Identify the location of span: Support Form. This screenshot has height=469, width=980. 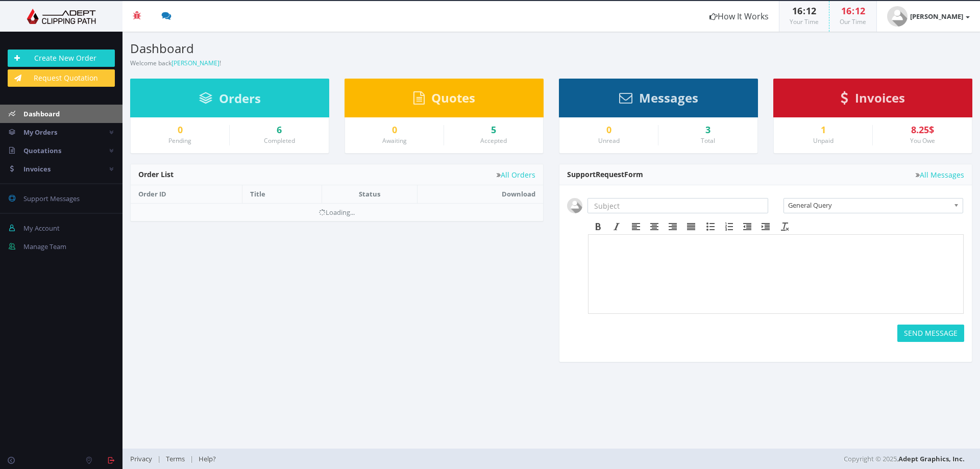
(604, 174).